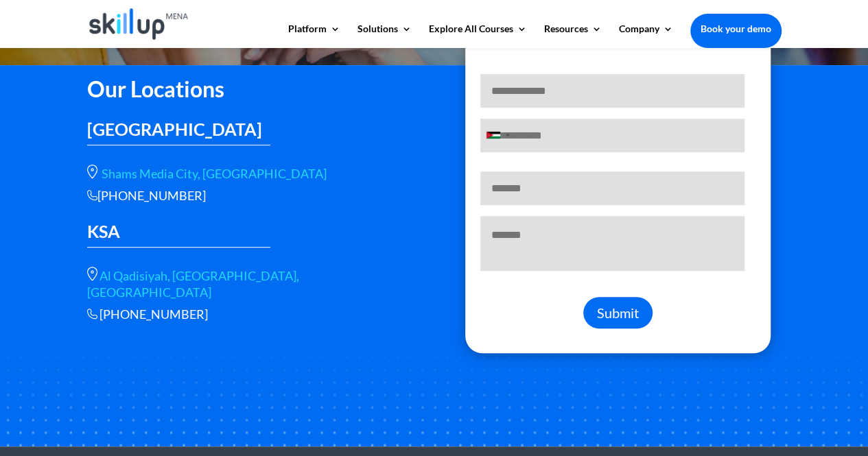 This screenshot has width=868, height=456. What do you see at coordinates (154, 314) in the screenshot?
I see `span: Call phone number +966 56 566 9461` at bounding box center [154, 314].